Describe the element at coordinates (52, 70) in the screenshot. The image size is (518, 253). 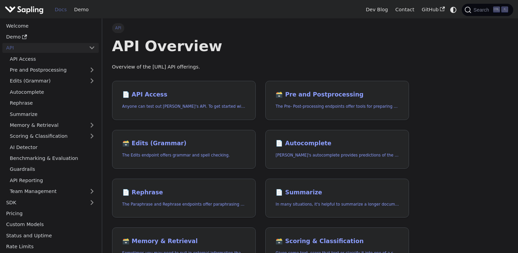
I see `a: Pre and Postprocessing` at that location.